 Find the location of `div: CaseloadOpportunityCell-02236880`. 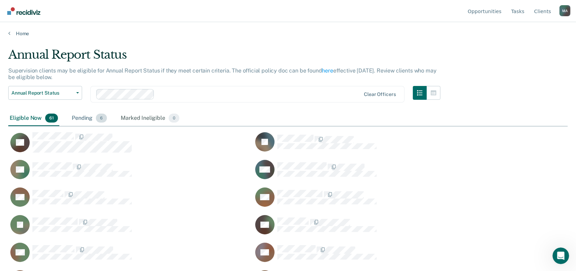

div: CaseloadOpportunityCell-02236880 is located at coordinates (131, 201).